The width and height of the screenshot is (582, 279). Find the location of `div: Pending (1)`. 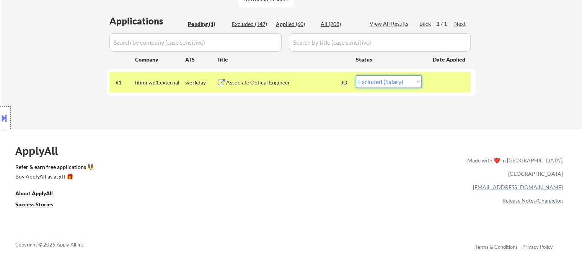

div: Pending (1) is located at coordinates (207, 24).